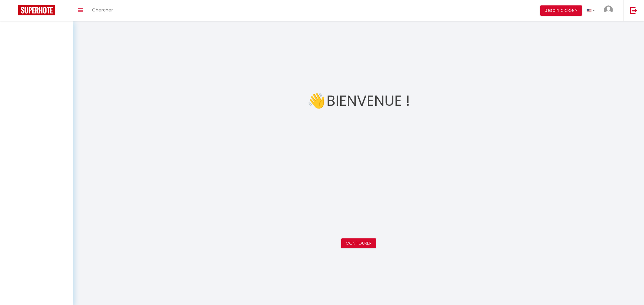  What do you see at coordinates (358, 244) in the screenshot?
I see `button: Configurer` at bounding box center [358, 244].